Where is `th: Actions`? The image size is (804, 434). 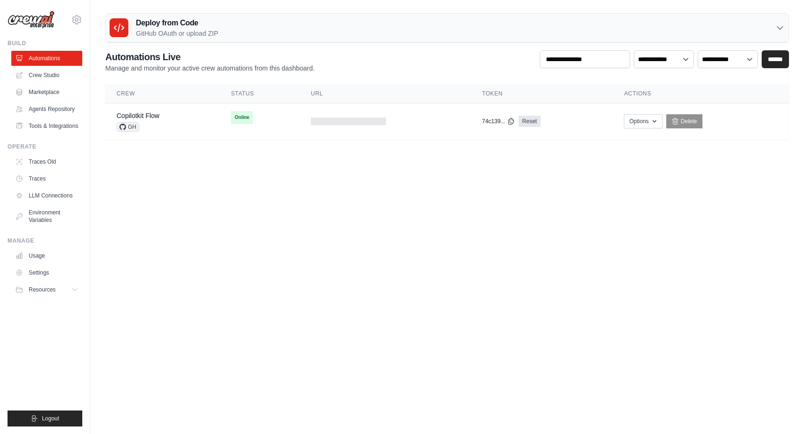
th: Actions is located at coordinates (701, 94).